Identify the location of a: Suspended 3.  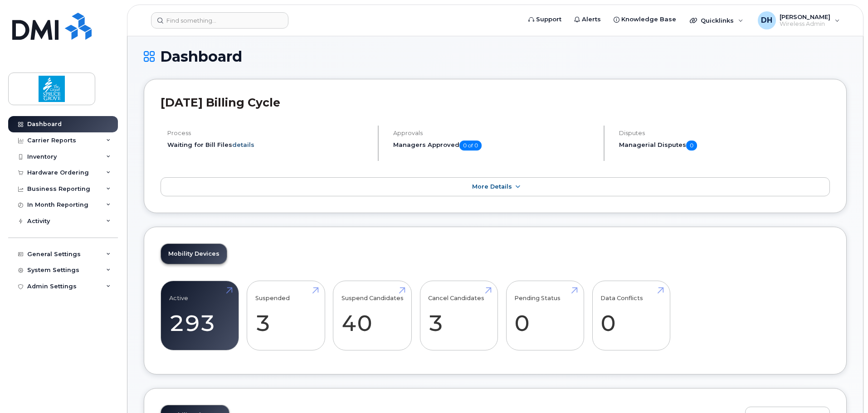
(286, 315).